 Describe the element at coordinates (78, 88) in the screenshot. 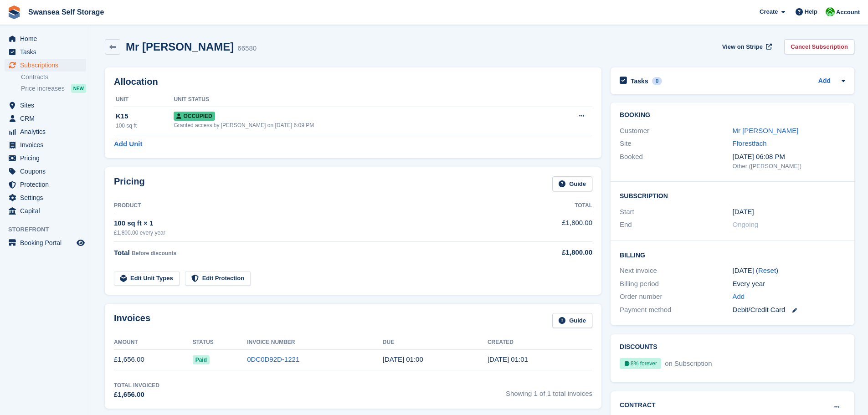

I see `div: NEW` at that location.